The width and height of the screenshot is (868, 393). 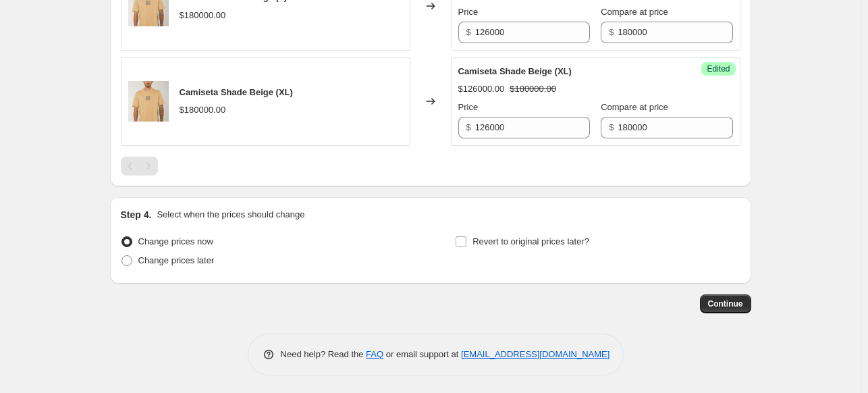 I want to click on nav: Pagination, so click(x=139, y=166).